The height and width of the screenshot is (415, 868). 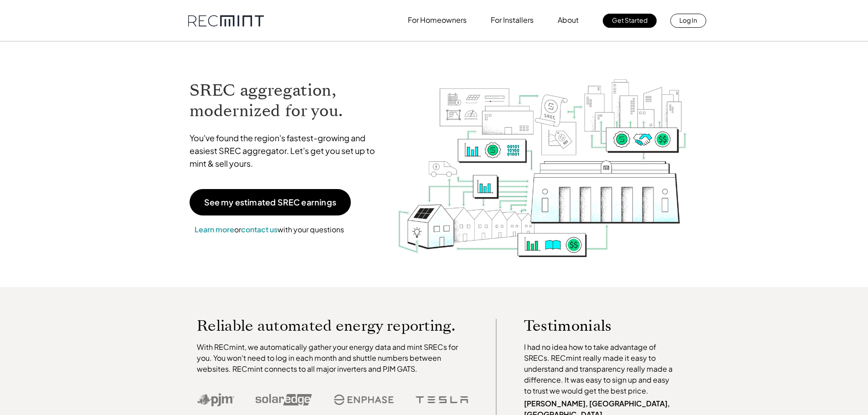 I want to click on p: Reliable automated energy reporting., so click(x=333, y=326).